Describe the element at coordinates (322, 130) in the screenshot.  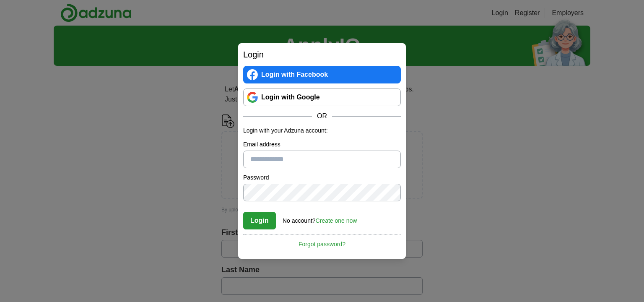
I see `p: Login with your Adzuna account:` at that location.